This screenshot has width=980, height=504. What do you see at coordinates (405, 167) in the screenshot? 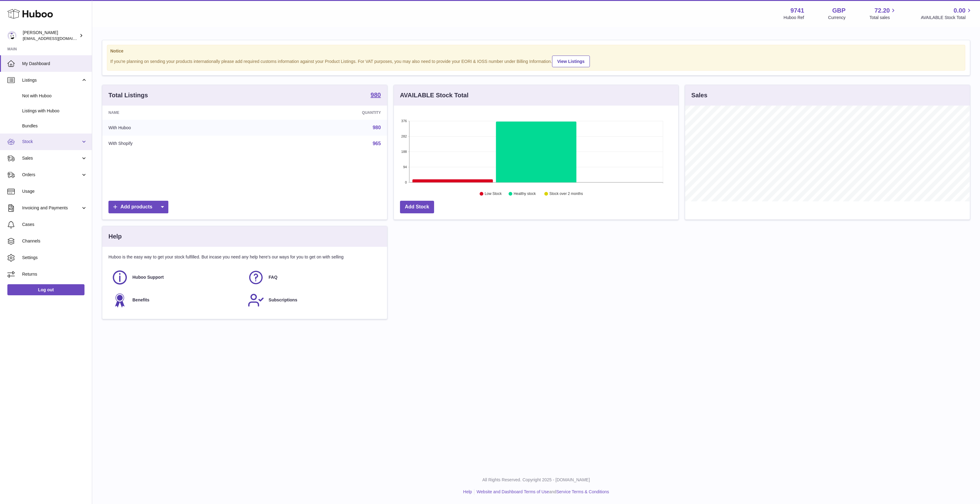
I see `text: 94` at bounding box center [405, 167].